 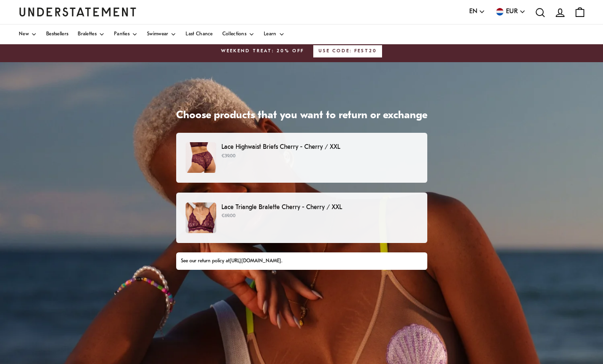 I want to click on span: WEEKEND TREAT: 20% OFF, so click(x=262, y=52).